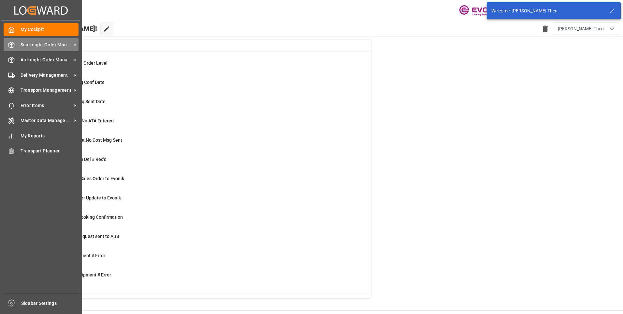 The image size is (623, 314). What do you see at coordinates (198, 124) in the screenshot?
I see `a: 16ETA > 10 Days , No ATA EnteredShipment` at bounding box center [198, 124].